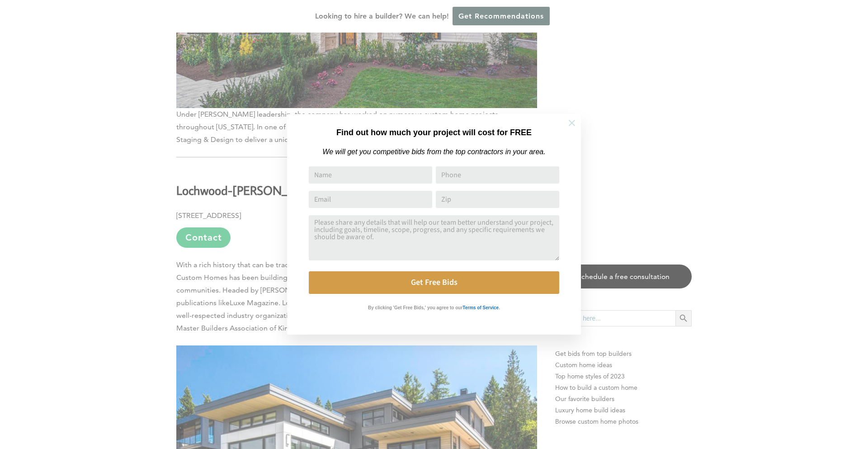  I want to click on input: Zip, so click(497, 200).